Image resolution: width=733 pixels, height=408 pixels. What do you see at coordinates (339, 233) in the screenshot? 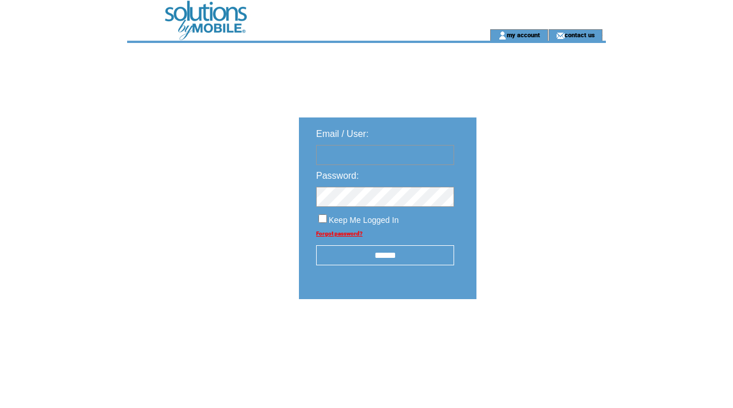
I see `a: Forgot password?` at bounding box center [339, 233].